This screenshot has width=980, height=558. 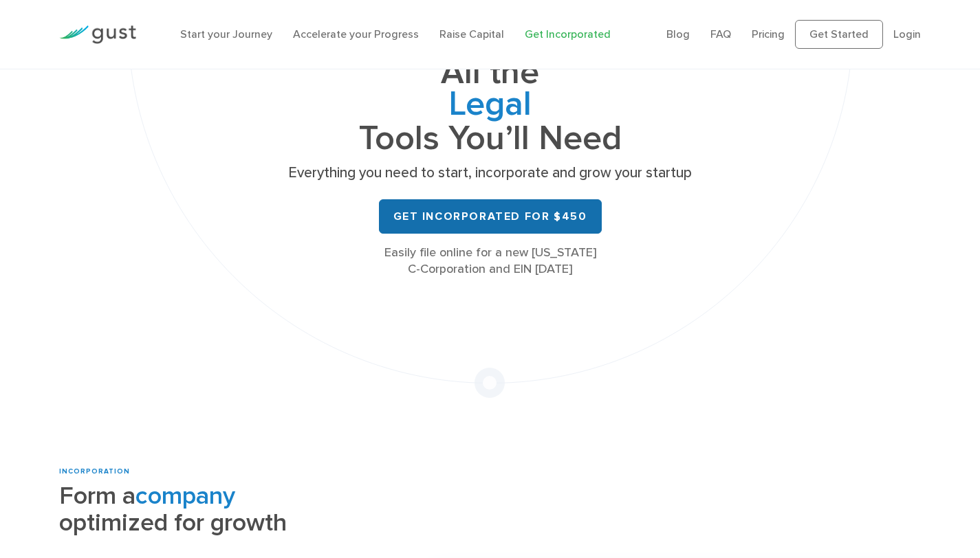 I want to click on a: Accelerate your Progress, so click(x=356, y=33).